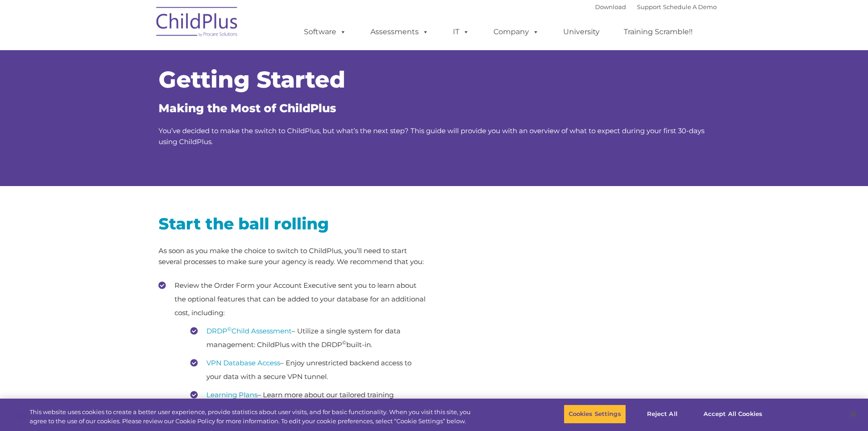  Describe the element at coordinates (690, 7) in the screenshot. I see `a: Schedule A Demo` at that location.